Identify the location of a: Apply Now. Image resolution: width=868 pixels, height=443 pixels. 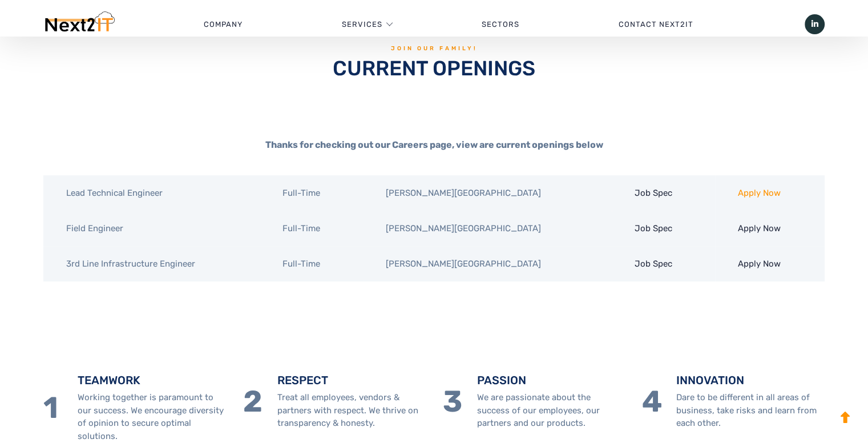
(759, 228).